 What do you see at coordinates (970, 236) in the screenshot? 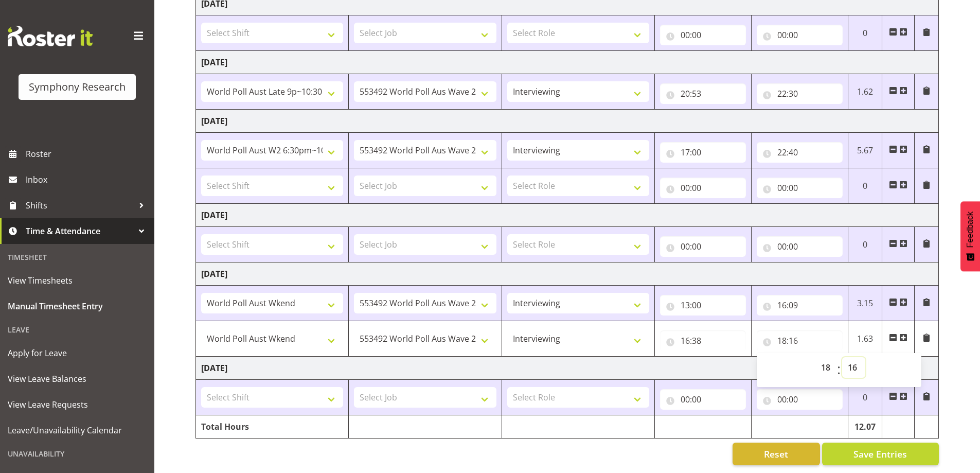
I see `button: Feedback - Show survey` at bounding box center [970, 236].